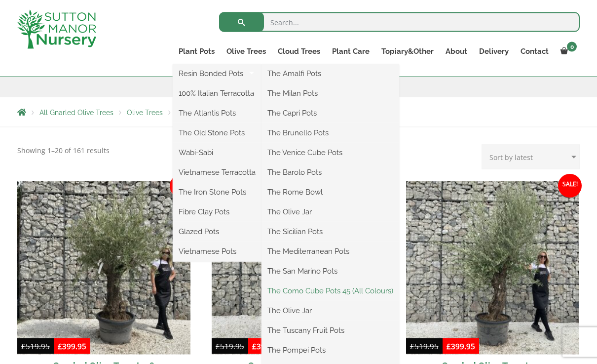  I want to click on a: Vietnamese Pots, so click(217, 251).